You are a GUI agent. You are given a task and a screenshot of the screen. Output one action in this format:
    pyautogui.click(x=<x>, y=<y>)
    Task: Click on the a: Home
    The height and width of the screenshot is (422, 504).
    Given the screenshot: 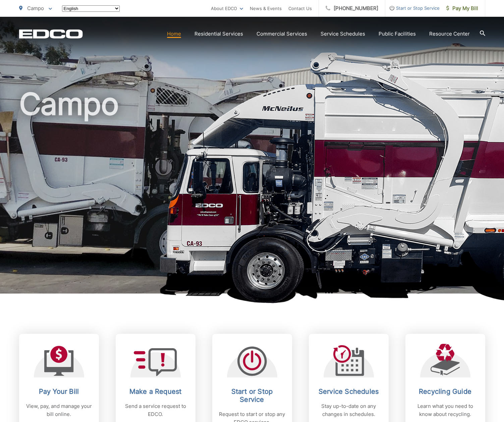 What is the action you would take?
    pyautogui.click(x=174, y=34)
    